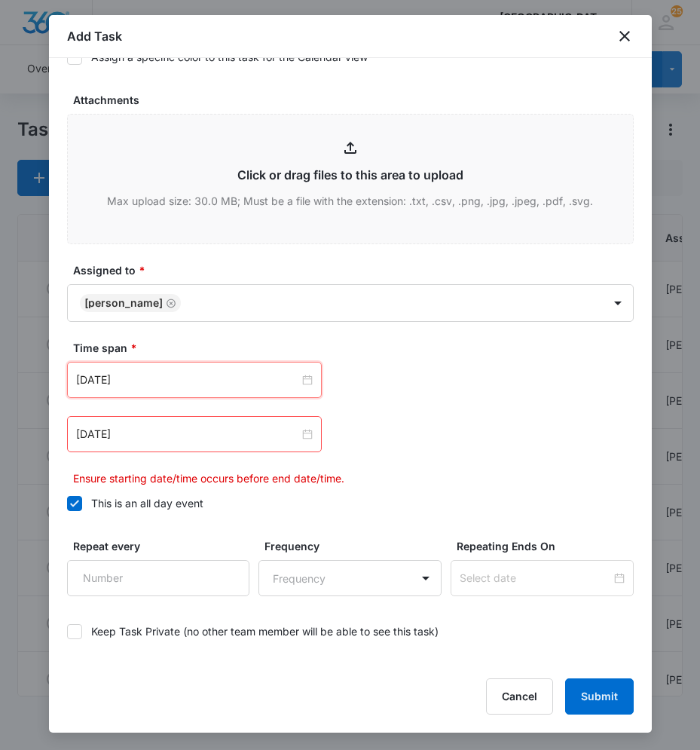 Image resolution: width=700 pixels, height=750 pixels. What do you see at coordinates (158, 579) in the screenshot?
I see `input: Number` at bounding box center [158, 579].